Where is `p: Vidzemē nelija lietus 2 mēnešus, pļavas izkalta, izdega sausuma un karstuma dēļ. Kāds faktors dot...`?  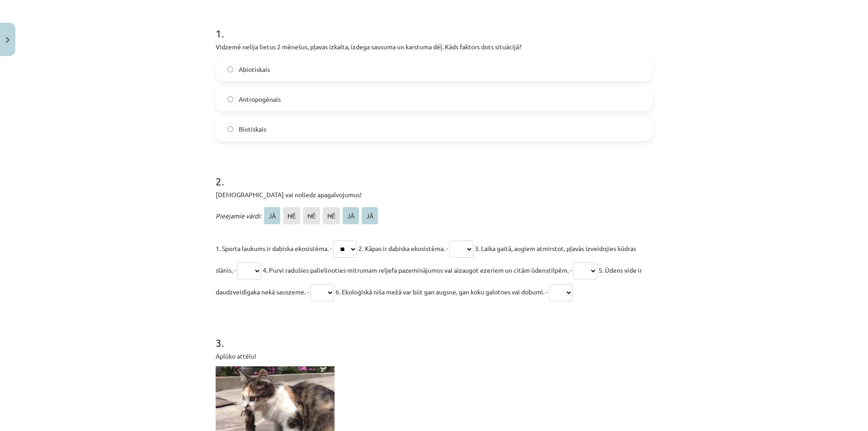
p: Vidzemē nelija lietus 2 mēnešus, pļavas izkalta, izdega sausuma un karstuma dēļ. Kāds faktors dot... is located at coordinates (434, 46).